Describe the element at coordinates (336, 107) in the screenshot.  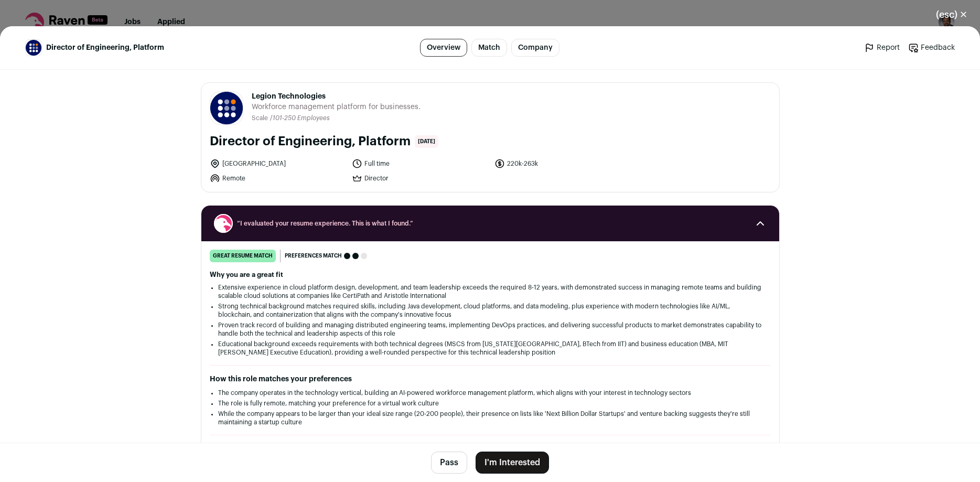
I see `span: Workforce management platform for businesses.` at that location.